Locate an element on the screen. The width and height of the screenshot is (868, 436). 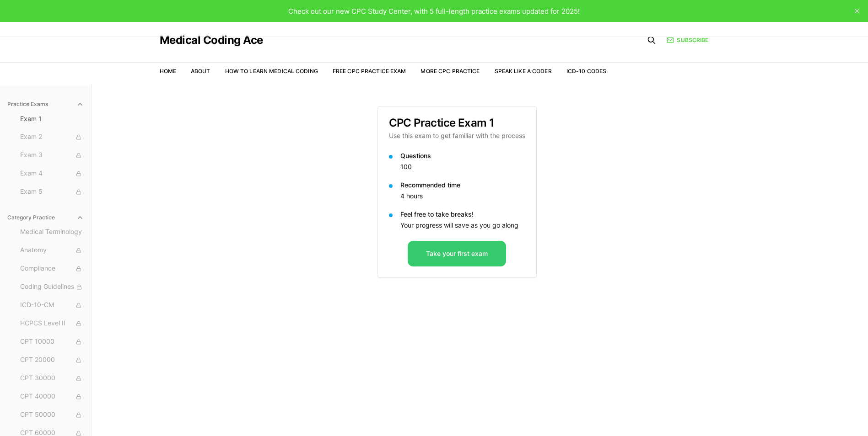
a: How to Learn Medical Coding is located at coordinates (272, 71).